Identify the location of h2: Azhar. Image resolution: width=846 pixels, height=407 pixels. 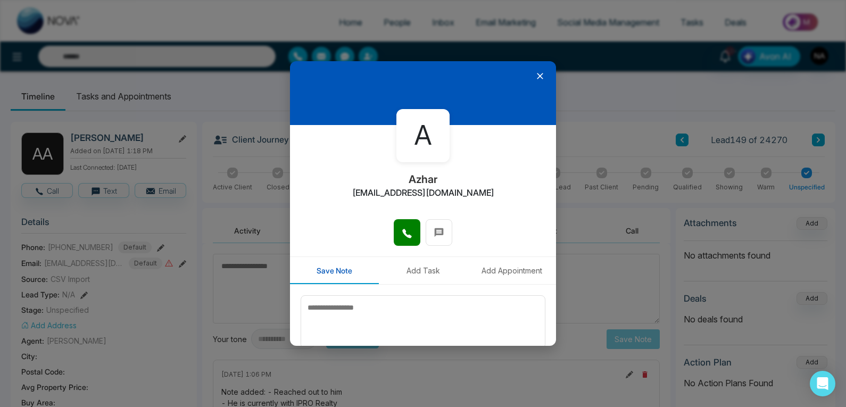
(423, 179).